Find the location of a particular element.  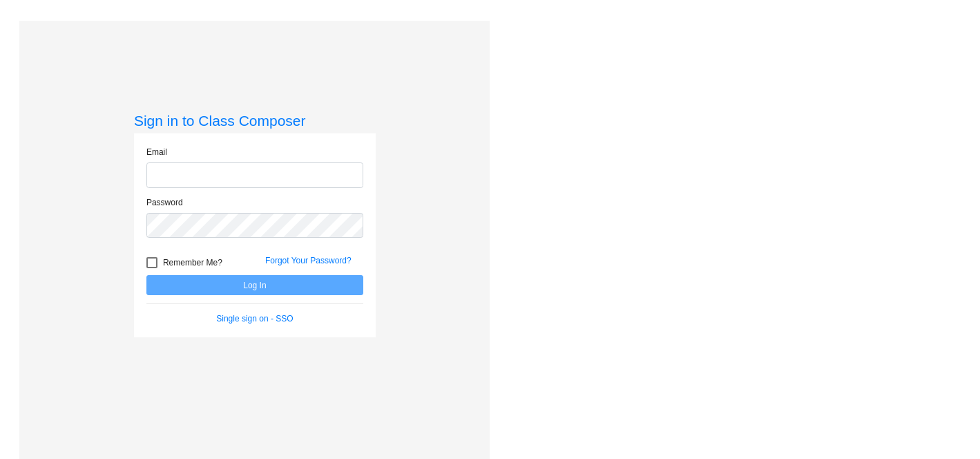

label: Password is located at coordinates (164, 203).